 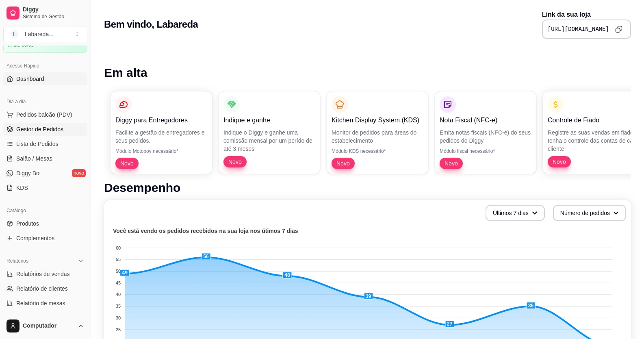 What do you see at coordinates (118, 318) in the screenshot?
I see `tspan: 30` at bounding box center [118, 318].